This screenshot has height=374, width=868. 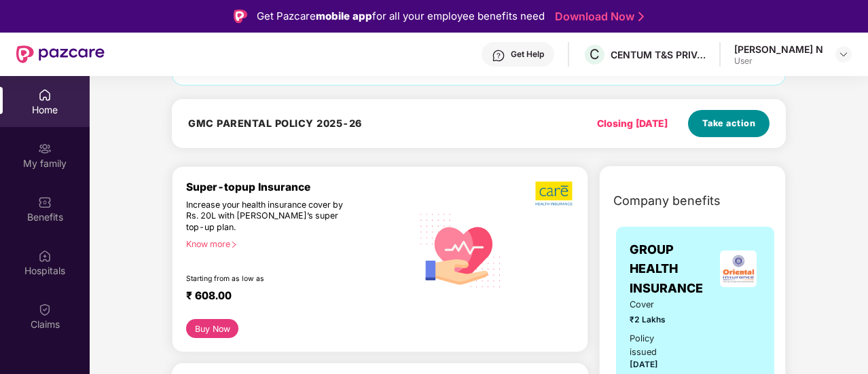 What do you see at coordinates (729, 123) in the screenshot?
I see `button: Take action` at bounding box center [729, 123].